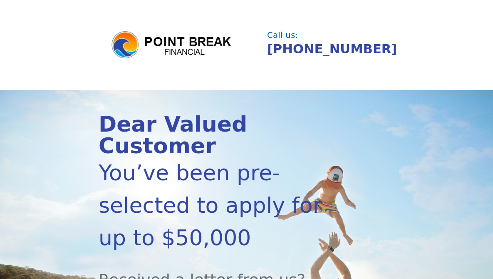 The image size is (493, 279). I want to click on div: Call us:, so click(329, 35).